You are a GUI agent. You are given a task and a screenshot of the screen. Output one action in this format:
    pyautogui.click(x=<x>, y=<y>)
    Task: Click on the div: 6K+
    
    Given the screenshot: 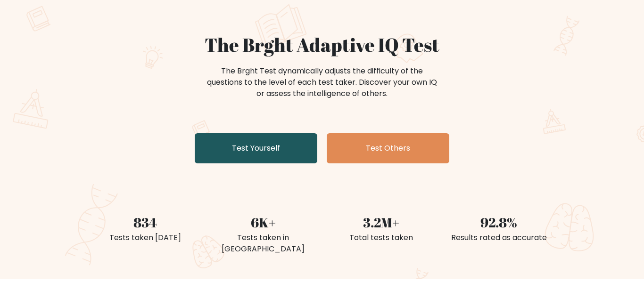 What is the action you would take?
    pyautogui.click(x=263, y=222)
    